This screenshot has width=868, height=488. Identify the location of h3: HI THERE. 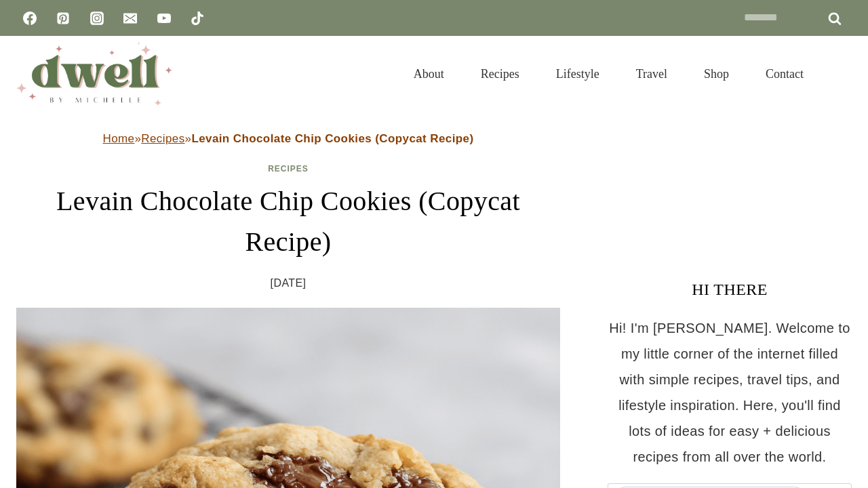
(730, 290).